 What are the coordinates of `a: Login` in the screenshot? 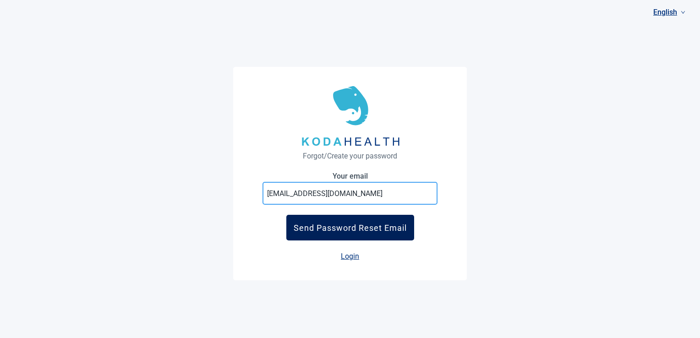 It's located at (350, 256).